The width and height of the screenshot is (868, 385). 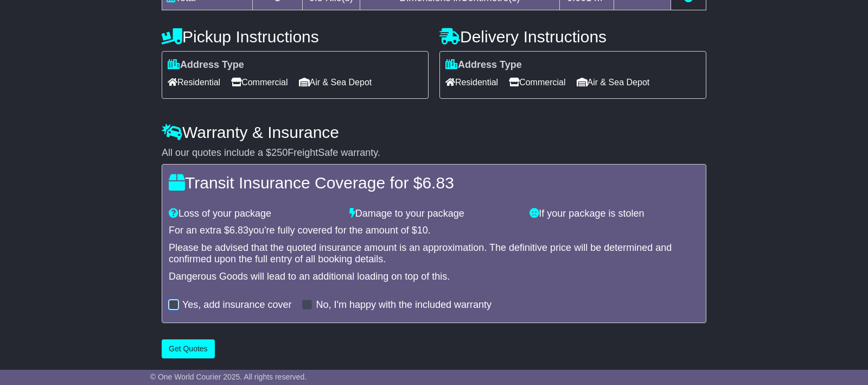 I want to click on div: Dangerous Goods will lead to an additional loading on top of this., so click(x=434, y=276).